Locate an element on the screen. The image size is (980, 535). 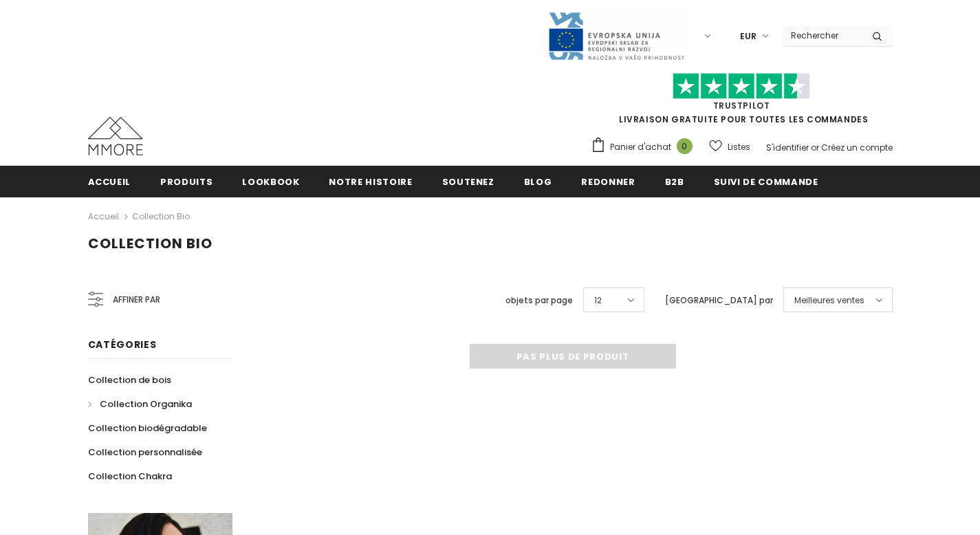
a: Collection Organika is located at coordinates (139, 404).